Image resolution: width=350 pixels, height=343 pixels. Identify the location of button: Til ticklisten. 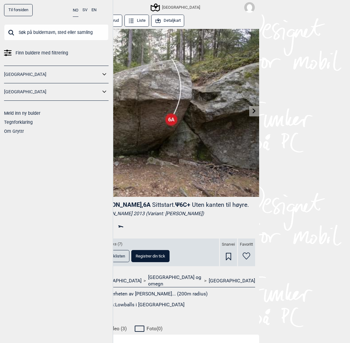
(114, 256).